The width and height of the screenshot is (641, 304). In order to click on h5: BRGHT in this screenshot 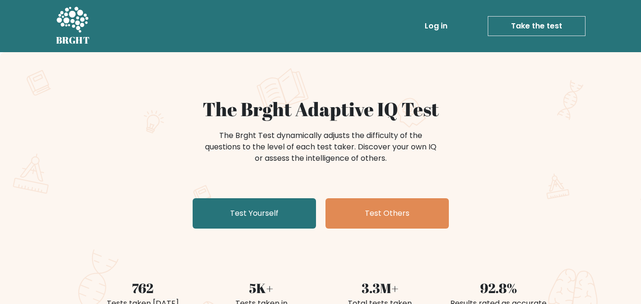, I will do `click(73, 40)`.